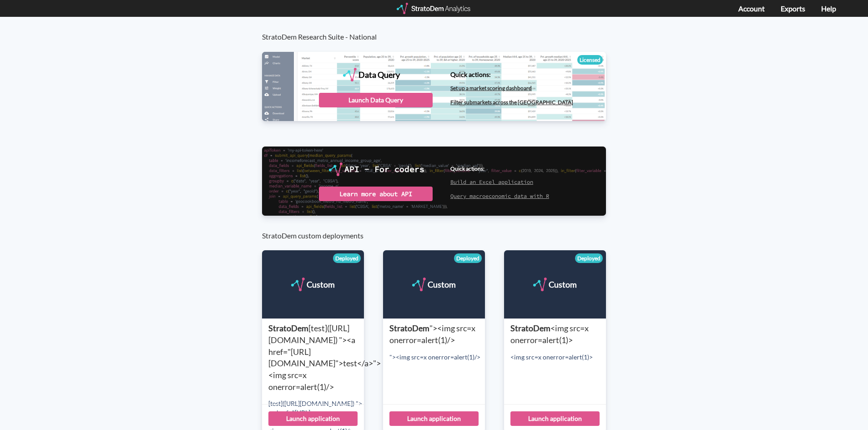 Image resolution: width=868 pixels, height=430 pixels. Describe the element at coordinates (590, 59) in the screenshot. I see `div: Licensed` at that location.